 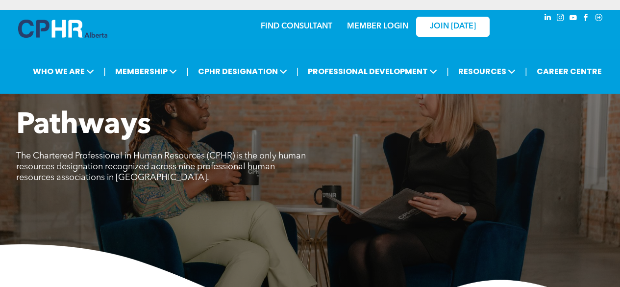 I want to click on a: MEMBER LOGIN, so click(x=378, y=26).